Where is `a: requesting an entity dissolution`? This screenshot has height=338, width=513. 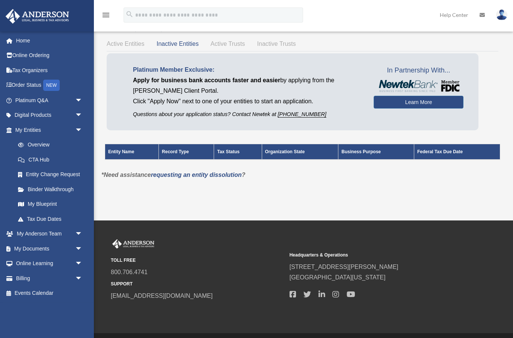 a: requesting an entity dissolution is located at coordinates (196, 175).